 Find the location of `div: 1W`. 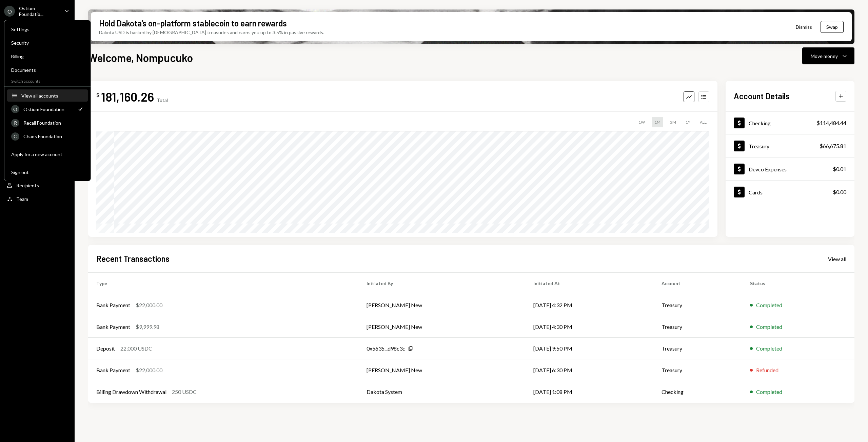

div: 1W is located at coordinates (641, 122).